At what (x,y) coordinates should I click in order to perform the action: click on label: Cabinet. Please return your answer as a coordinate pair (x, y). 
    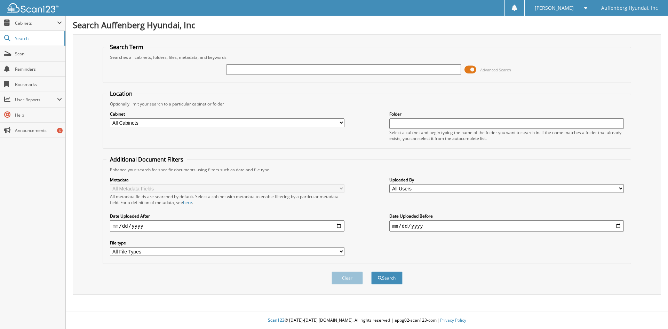
    Looking at the image, I should click on (227, 114).